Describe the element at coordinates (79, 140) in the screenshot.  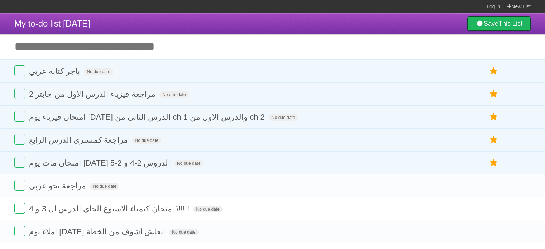
I see `span: مراجعة كمستري الدرس الرابع` at that location.